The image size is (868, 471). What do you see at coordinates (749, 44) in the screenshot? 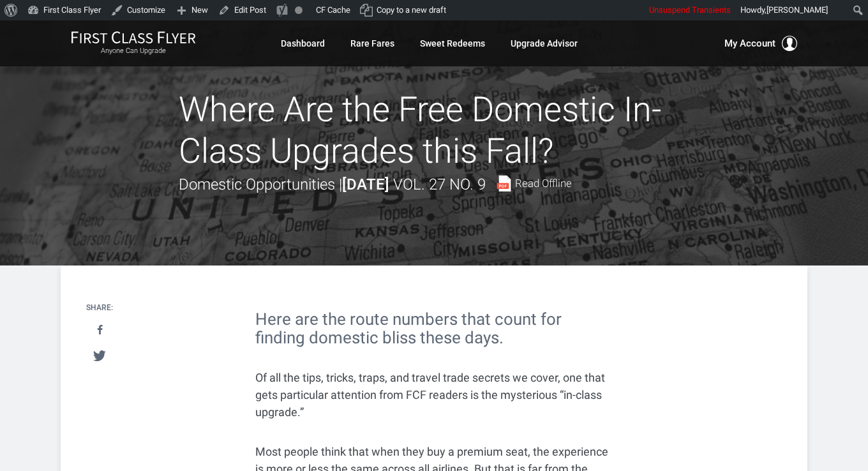
I see `span: My Account` at bounding box center [749, 44].